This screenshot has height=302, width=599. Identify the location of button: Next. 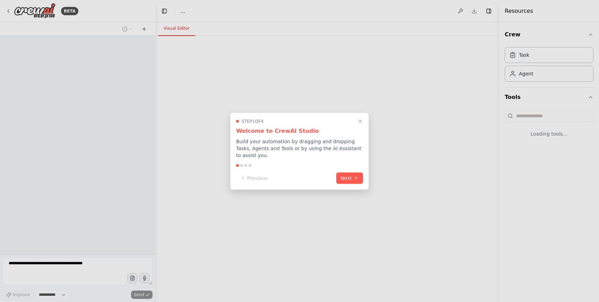
(349, 178).